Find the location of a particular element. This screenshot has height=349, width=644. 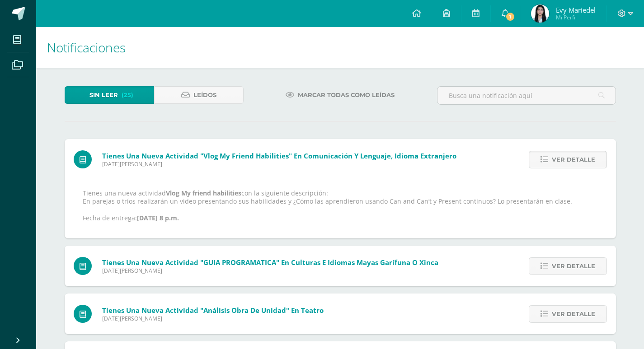

span: 1 is located at coordinates (510, 17).